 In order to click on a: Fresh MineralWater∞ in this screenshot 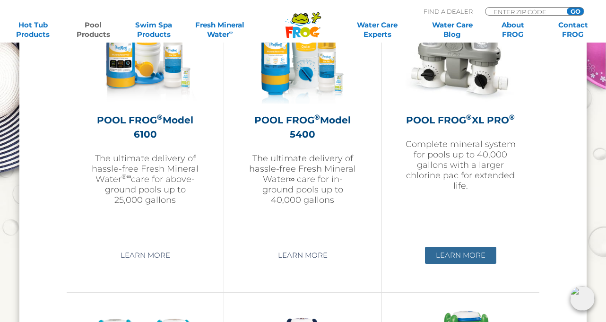, I will do `click(220, 30)`.